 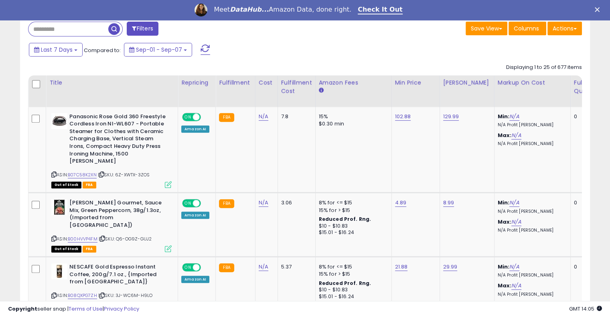 What do you see at coordinates (85, 309) in the screenshot?
I see `a: Terms of Use` at bounding box center [85, 309].